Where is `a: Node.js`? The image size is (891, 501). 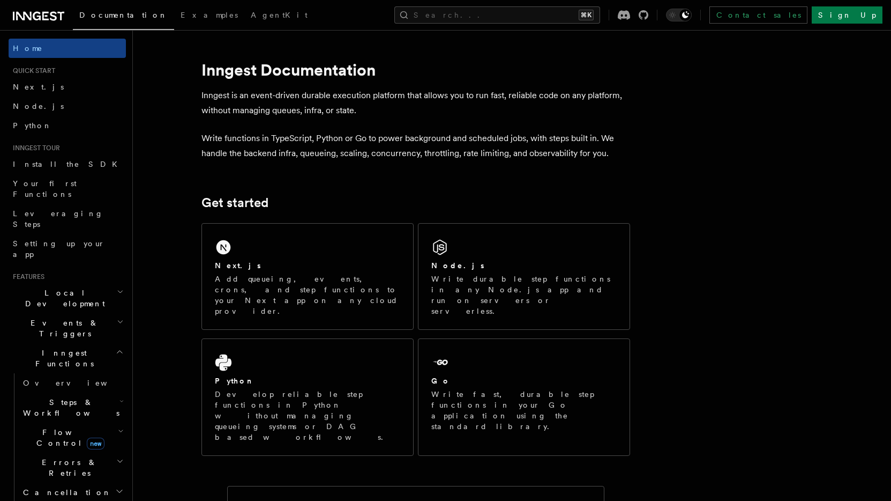 a: Node.js is located at coordinates (67, 106).